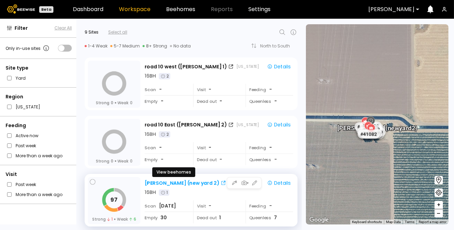 Image resolution: width=454 pixels, height=230 pixels. Describe the element at coordinates (278, 46) in the screenshot. I see `div: North to South` at that location.